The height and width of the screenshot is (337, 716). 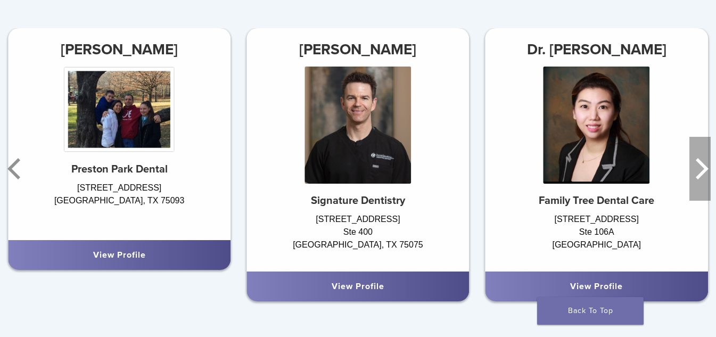 What do you see at coordinates (358, 201) in the screenshot?
I see `strong: Signature Dentistry` at bounding box center [358, 201].